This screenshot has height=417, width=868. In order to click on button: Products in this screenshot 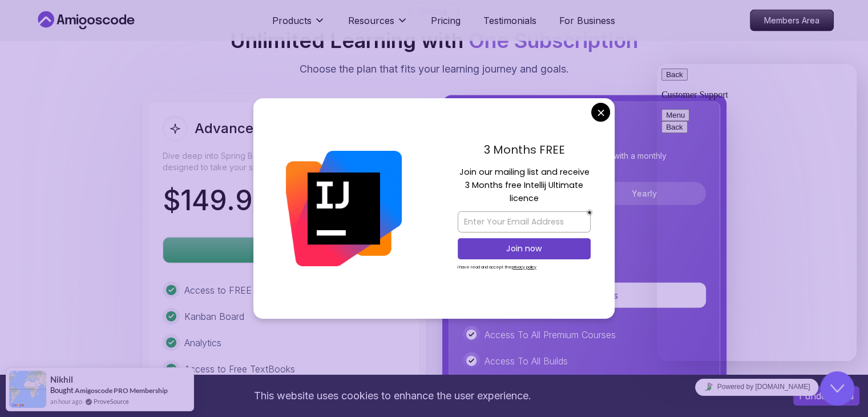, I will do `click(299, 25)`.